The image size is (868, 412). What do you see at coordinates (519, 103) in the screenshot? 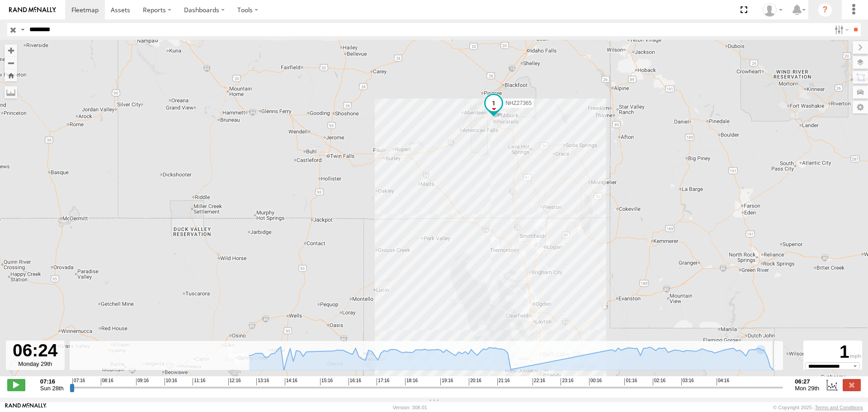
I see `span: NHZ27365` at bounding box center [519, 103].